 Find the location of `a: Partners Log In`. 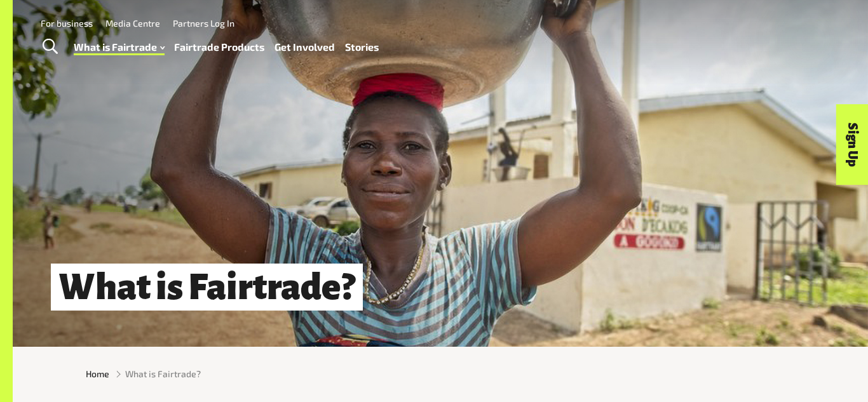

a: Partners Log In is located at coordinates (203, 23).